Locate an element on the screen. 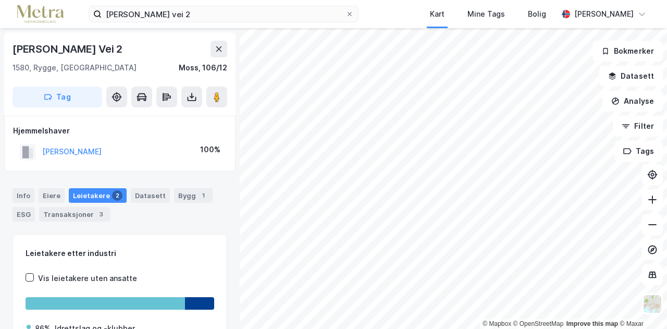 The height and width of the screenshot is (329, 667). button: Bokmerker is located at coordinates (628, 51).